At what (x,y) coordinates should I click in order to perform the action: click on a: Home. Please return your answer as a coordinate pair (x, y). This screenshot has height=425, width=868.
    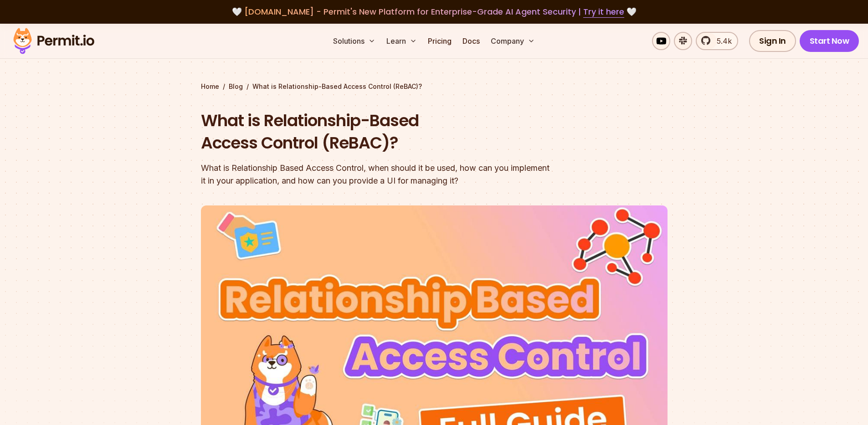
    Looking at the image, I should click on (210, 87).